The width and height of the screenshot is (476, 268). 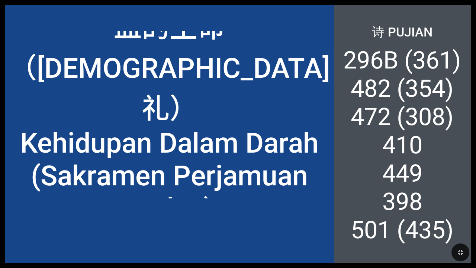 I want to click on li: 472 (308), so click(x=402, y=117).